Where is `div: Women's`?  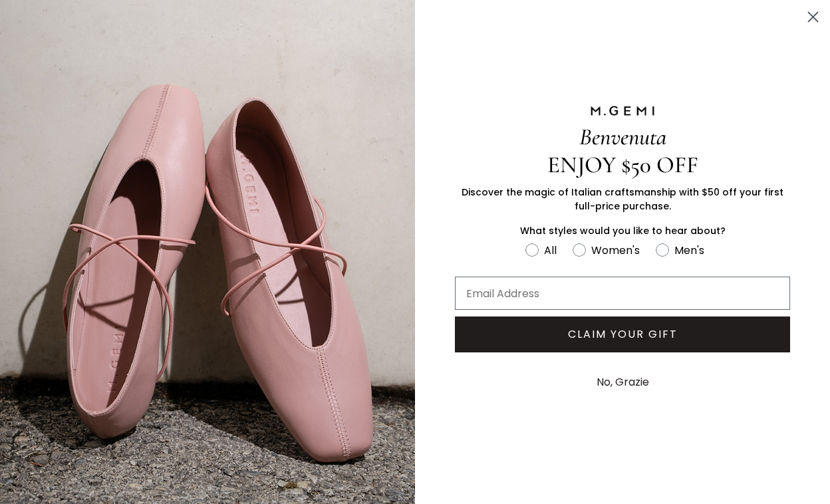
div: Women's is located at coordinates (615, 250).